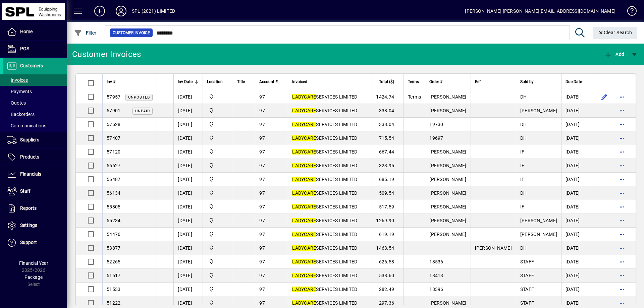  I want to click on span: Customer Invoice, so click(131, 33).